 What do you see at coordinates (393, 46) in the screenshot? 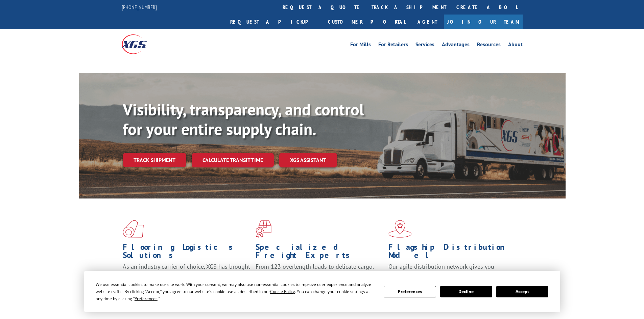
I see `a: For Retailers` at bounding box center [393, 46].